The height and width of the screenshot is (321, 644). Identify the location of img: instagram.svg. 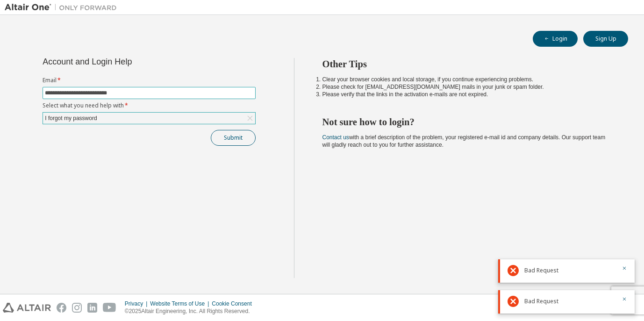
(76, 308).